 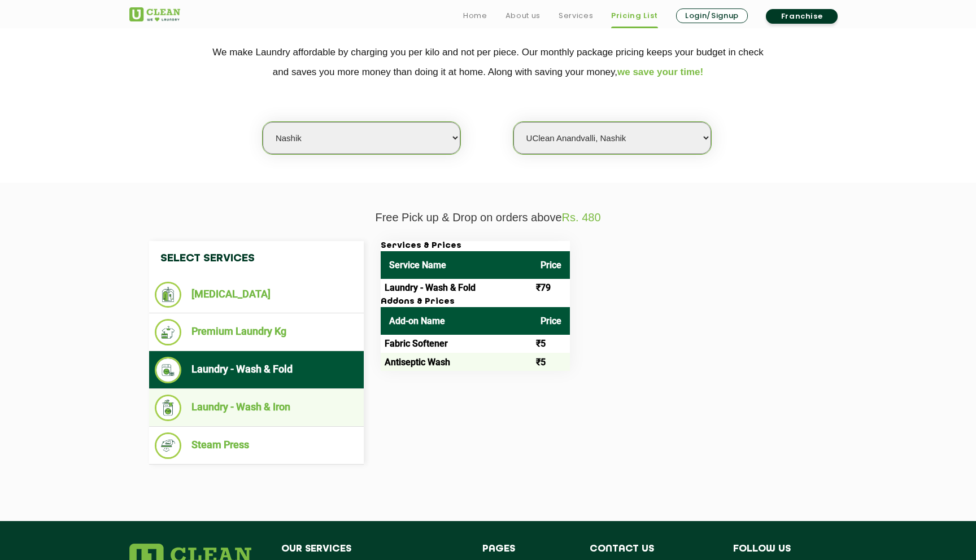 I want to click on td: Fabric Softener, so click(x=456, y=344).